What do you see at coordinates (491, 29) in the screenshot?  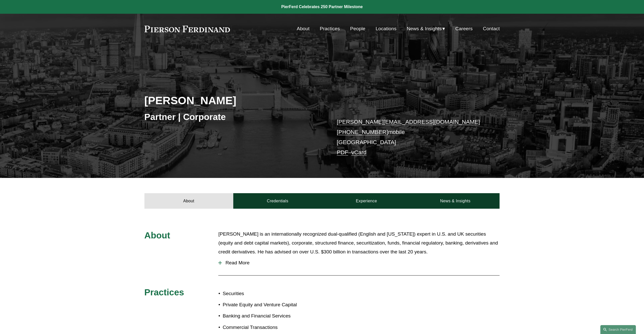 I see `a: Contact` at bounding box center [491, 29].